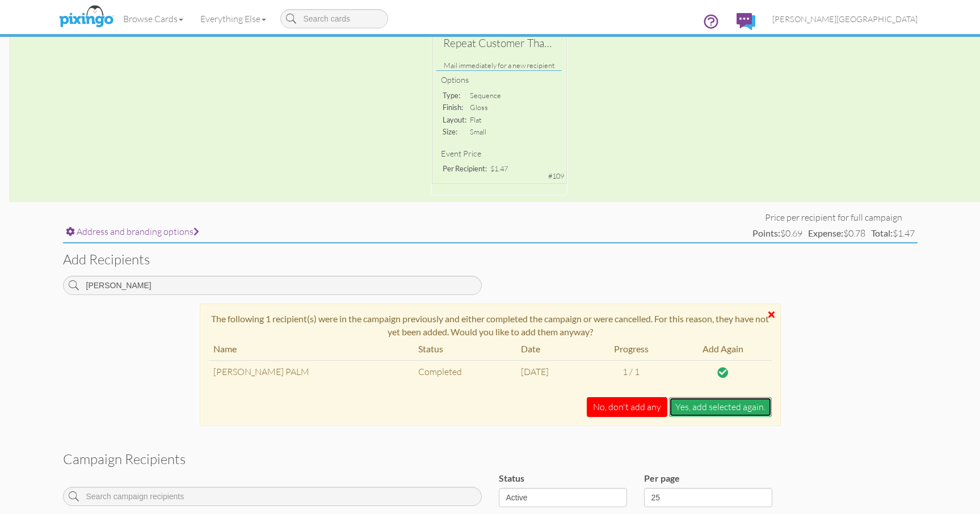 Image resolution: width=980 pixels, height=514 pixels. I want to click on td: Status, so click(465, 349).